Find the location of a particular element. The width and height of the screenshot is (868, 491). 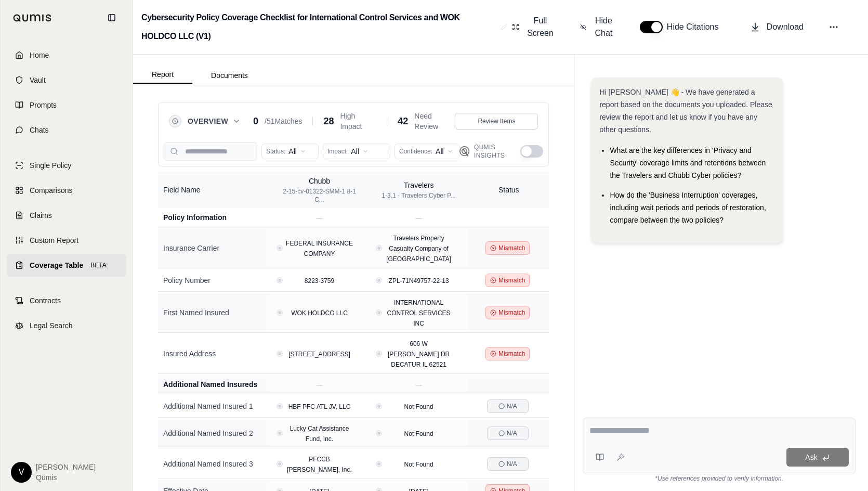

span: ZPL-71N49757-22-13 is located at coordinates (419, 280).